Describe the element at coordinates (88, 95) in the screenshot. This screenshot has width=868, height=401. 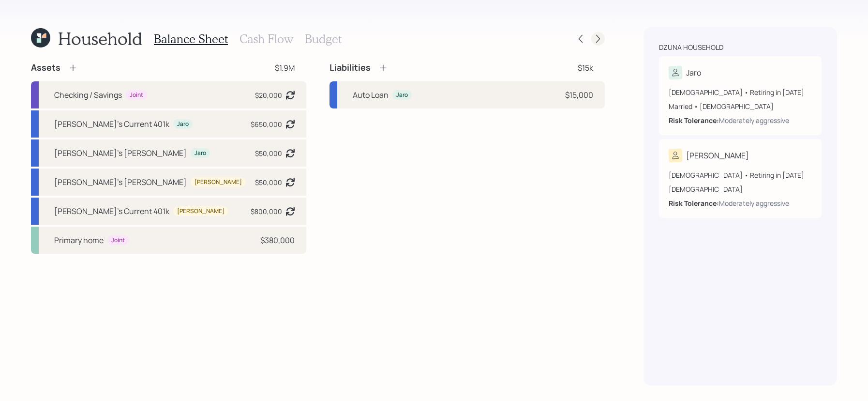
I see `div: Checking / Savings` at that location.